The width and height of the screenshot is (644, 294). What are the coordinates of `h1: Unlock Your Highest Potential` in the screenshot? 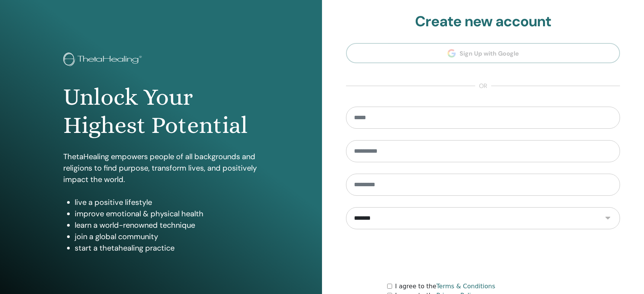 It's located at (161, 111).